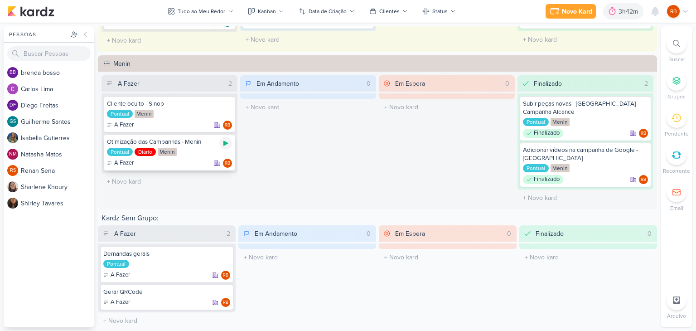 The image size is (696, 331). What do you see at coordinates (676, 48) in the screenshot?
I see `li: Ctrl + F` at bounding box center [676, 48].